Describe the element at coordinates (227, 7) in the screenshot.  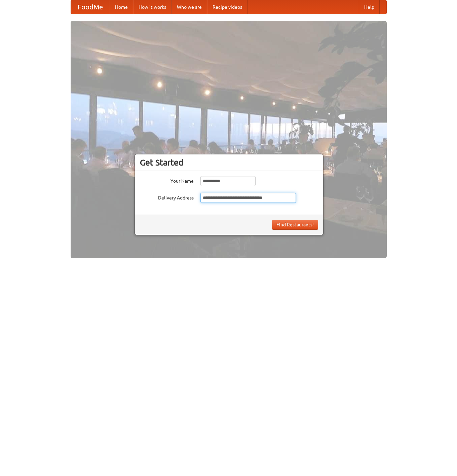
I see `a: Recipe videos` at that location.